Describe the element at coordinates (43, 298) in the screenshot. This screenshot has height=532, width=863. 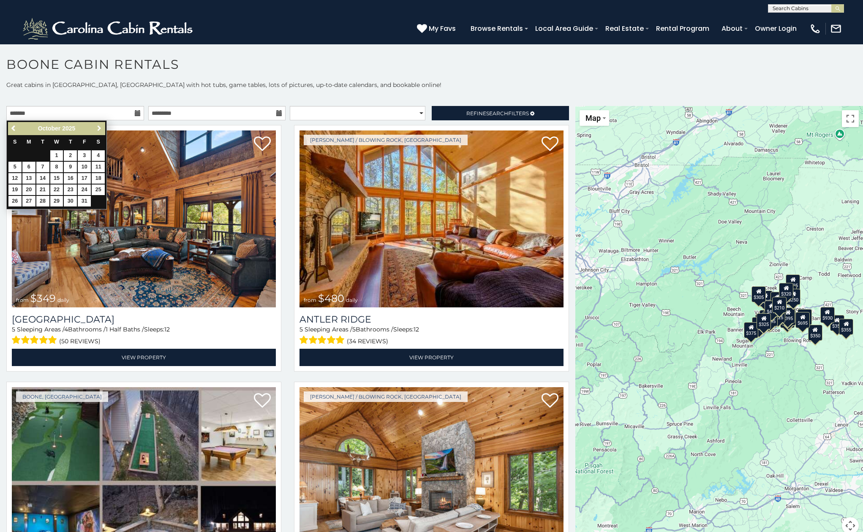
I see `span: $349` at that location.